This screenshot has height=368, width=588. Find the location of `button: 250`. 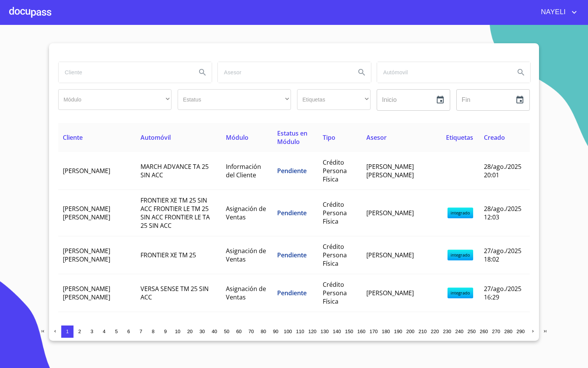

button: 250 is located at coordinates (472, 332).